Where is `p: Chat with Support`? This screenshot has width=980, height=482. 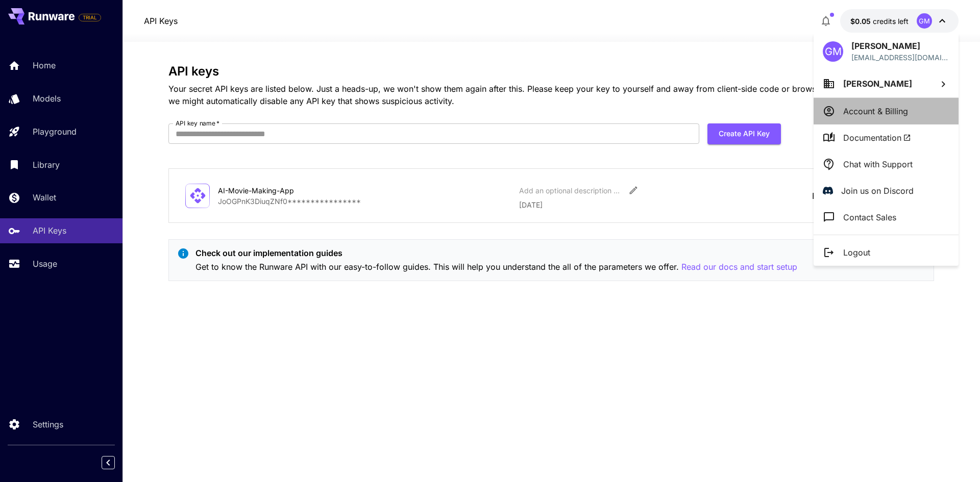
p: Chat with Support is located at coordinates (878, 164).